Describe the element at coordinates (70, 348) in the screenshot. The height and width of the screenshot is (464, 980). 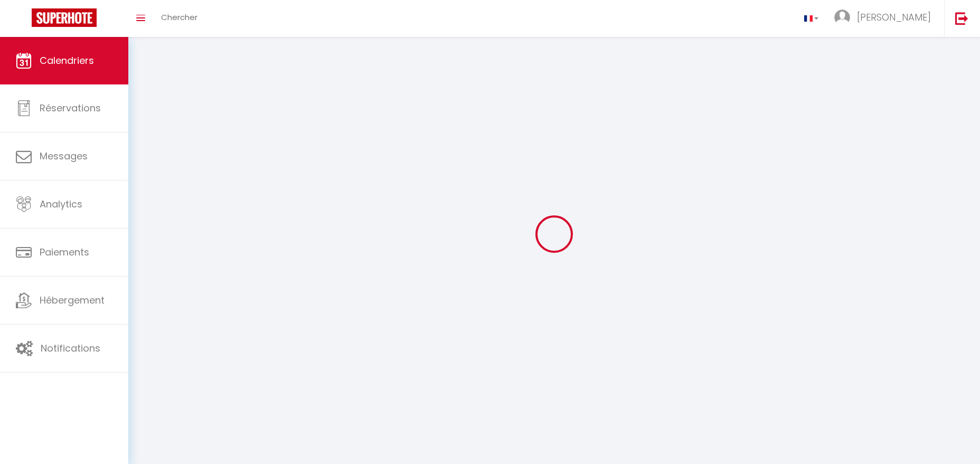
I see `span: Notifications` at that location.